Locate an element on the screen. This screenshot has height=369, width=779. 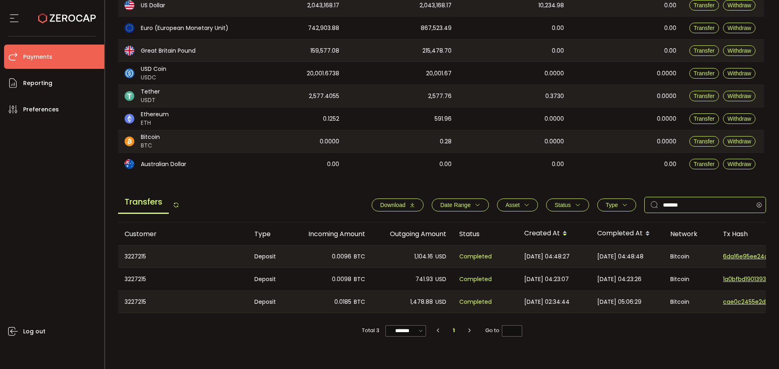
span: 20,001.67 is located at coordinates (438, 73).